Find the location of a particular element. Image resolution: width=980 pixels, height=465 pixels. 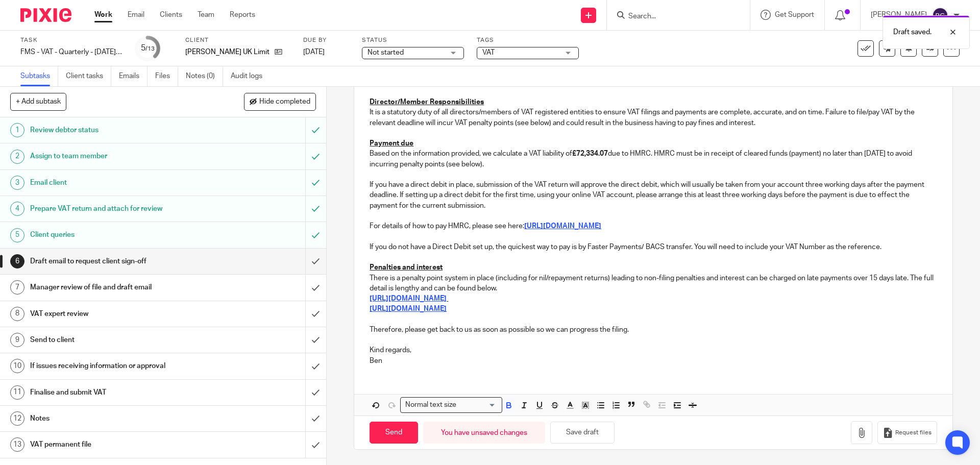

input: Search for option is located at coordinates (478, 405).